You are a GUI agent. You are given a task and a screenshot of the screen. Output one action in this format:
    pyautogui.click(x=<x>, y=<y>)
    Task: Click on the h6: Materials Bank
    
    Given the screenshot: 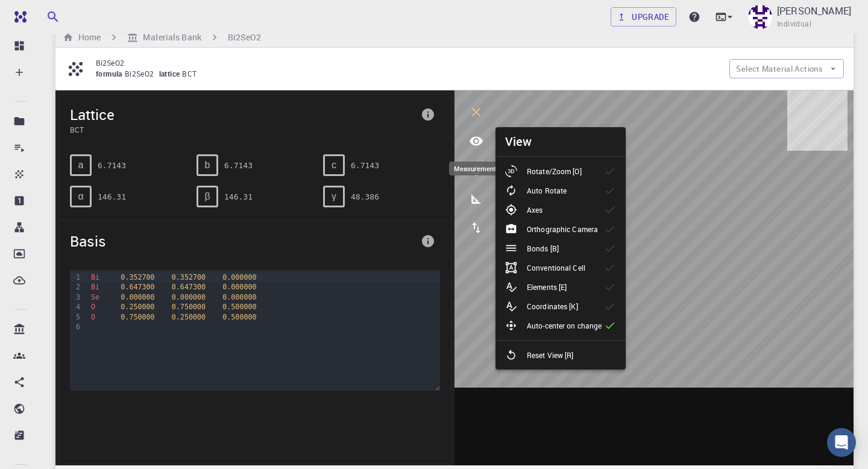 What is the action you would take?
    pyautogui.click(x=169, y=37)
    